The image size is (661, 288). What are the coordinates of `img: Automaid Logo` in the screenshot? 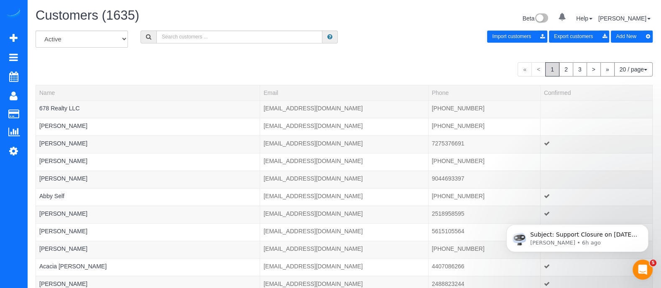 It's located at (13, 14).